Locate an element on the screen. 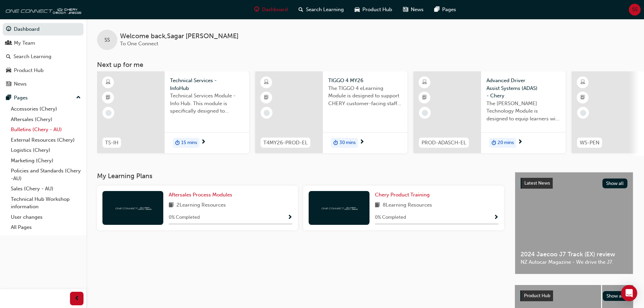 The width and height of the screenshot is (644, 308). span: WS-PEN is located at coordinates (590, 143).